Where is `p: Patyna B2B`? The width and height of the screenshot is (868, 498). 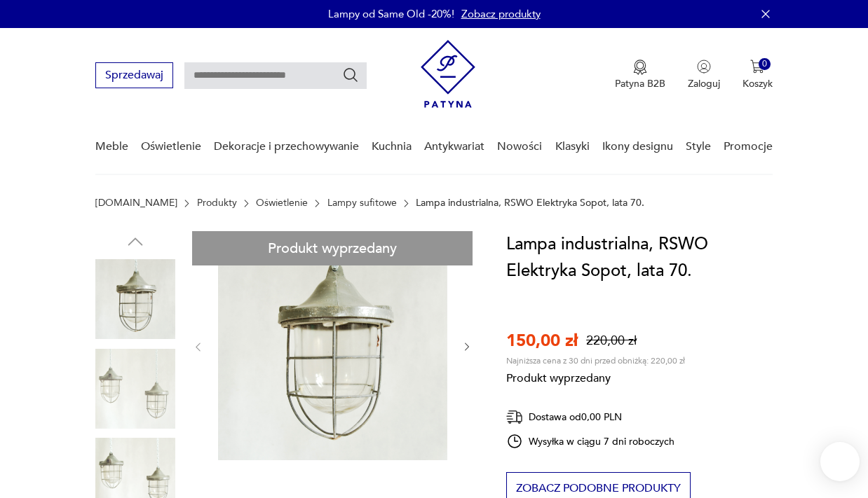 p: Patyna B2B is located at coordinates (640, 83).